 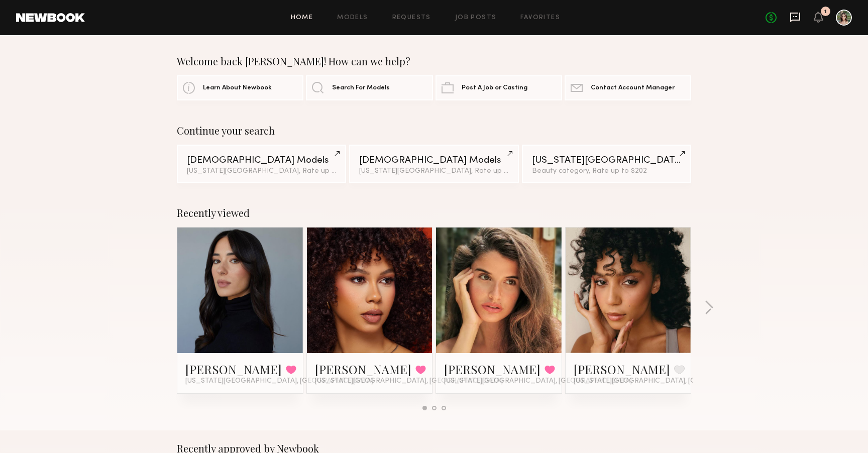 I want to click on a: Learn About Newbook, so click(x=240, y=88).